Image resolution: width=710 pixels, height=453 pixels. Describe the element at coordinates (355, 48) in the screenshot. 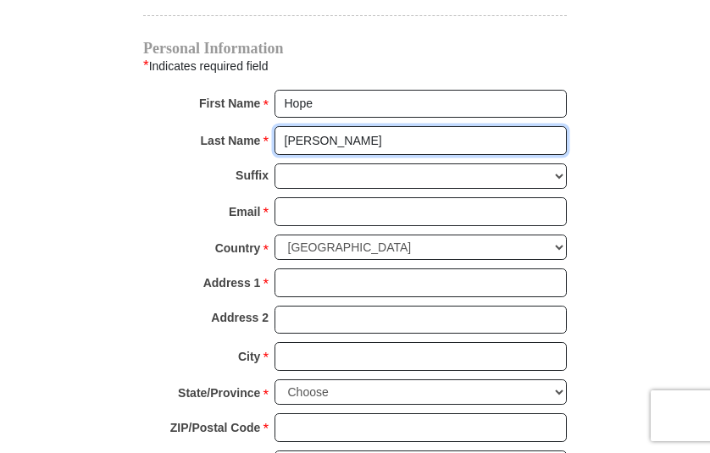

I see `h4: Personal Information` at that location.